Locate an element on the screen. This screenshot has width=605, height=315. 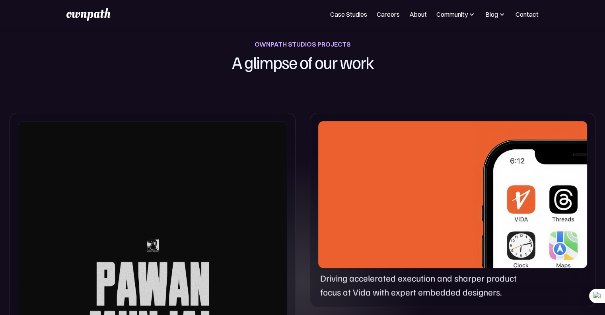
a: Case Studies is located at coordinates (348, 14).